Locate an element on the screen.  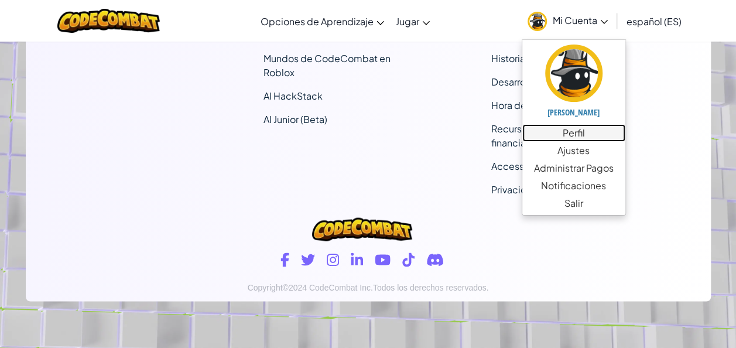
span: Opciones de Aprendizaje is located at coordinates (317, 21).